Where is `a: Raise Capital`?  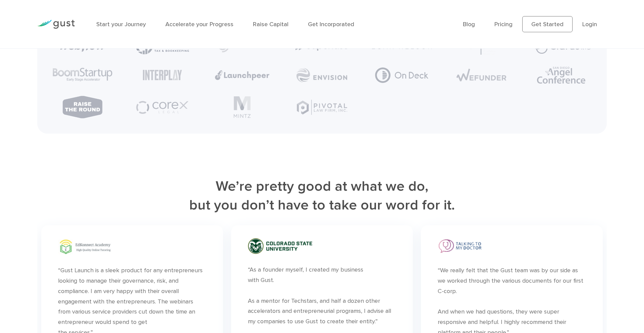
a: Raise Capital is located at coordinates (271, 24).